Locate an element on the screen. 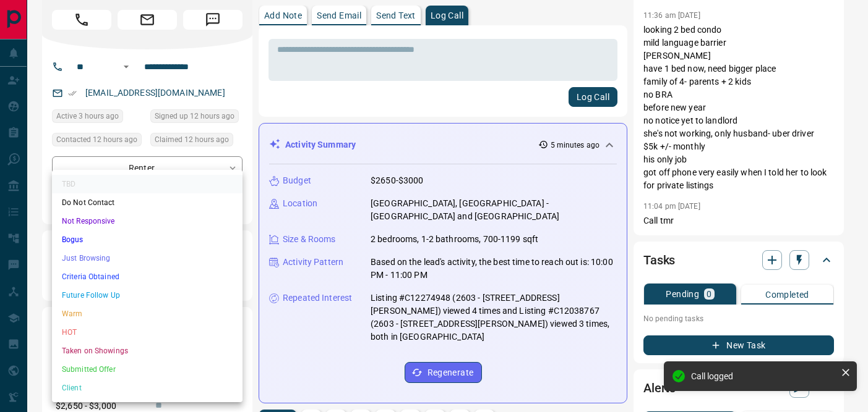  li: Warm is located at coordinates (147, 314).